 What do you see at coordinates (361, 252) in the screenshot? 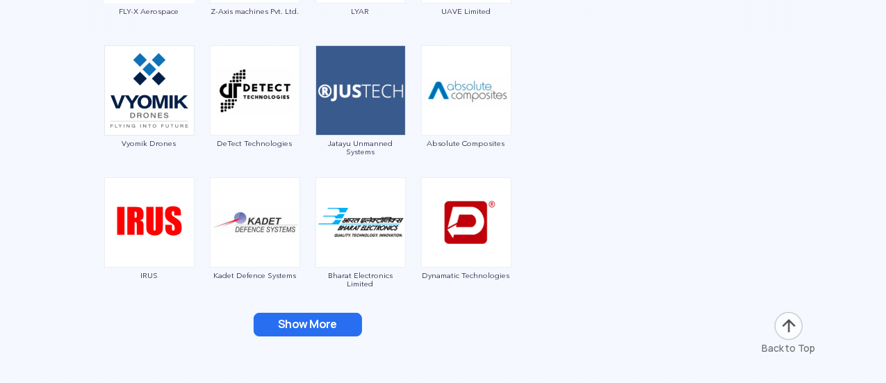
I see `a: Bharat Electronics Limited` at bounding box center [361, 252].